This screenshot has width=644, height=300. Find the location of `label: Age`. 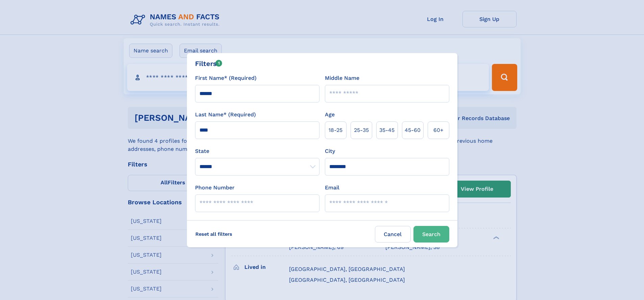

label: Age is located at coordinates (330, 114).